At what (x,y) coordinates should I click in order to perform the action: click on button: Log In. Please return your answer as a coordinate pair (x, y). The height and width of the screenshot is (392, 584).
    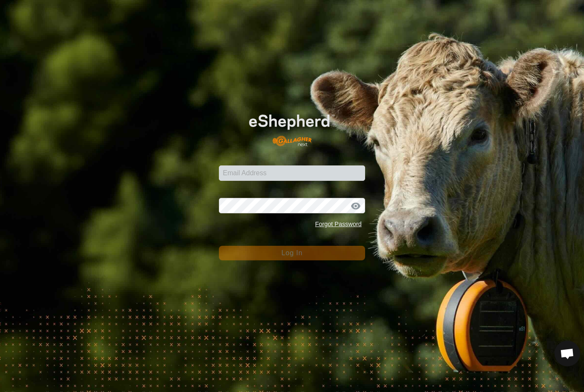
    Looking at the image, I should click on (292, 253).